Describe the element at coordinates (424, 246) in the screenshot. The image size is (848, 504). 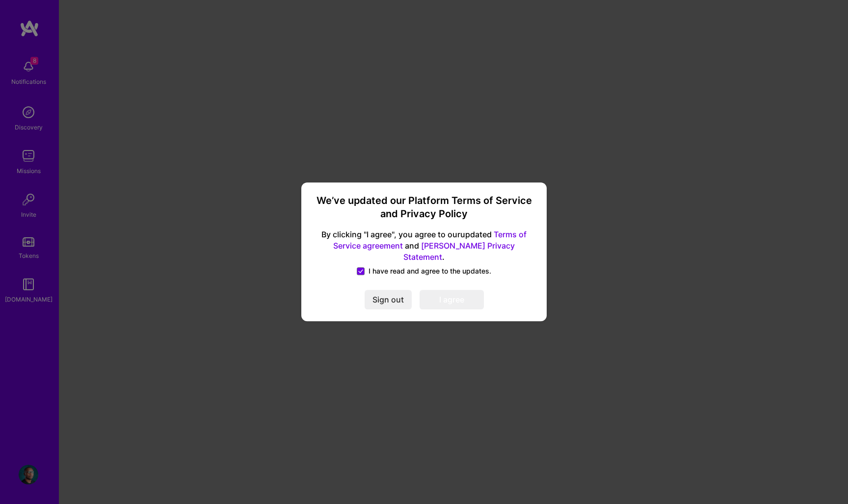
I see `span: By clicking "I agree", you agree to our updated and .` at that location.